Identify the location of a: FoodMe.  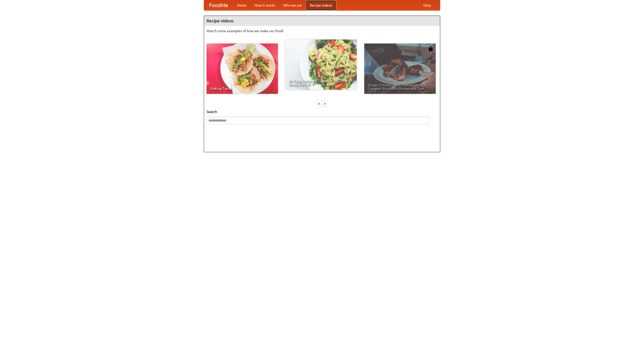
(218, 5).